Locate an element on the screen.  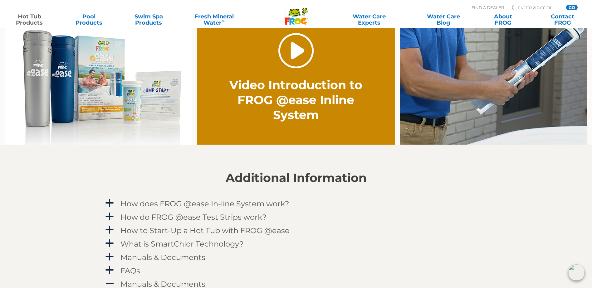
h2: Video Introduction to FROG @ease Inline System is located at coordinates (296, 100).